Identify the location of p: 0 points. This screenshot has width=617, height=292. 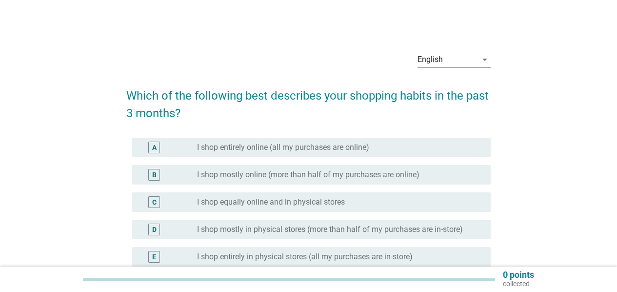
(518, 275).